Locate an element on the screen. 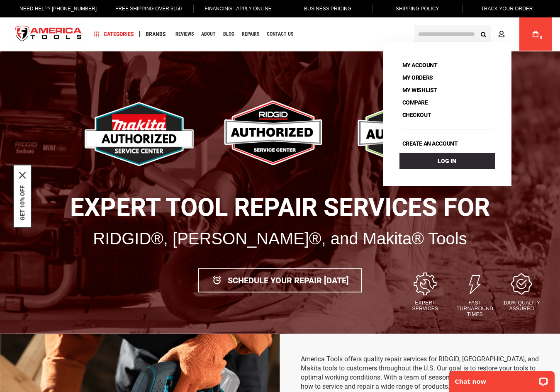 This screenshot has width=560, height=392. svg: close icon is located at coordinates (22, 175).